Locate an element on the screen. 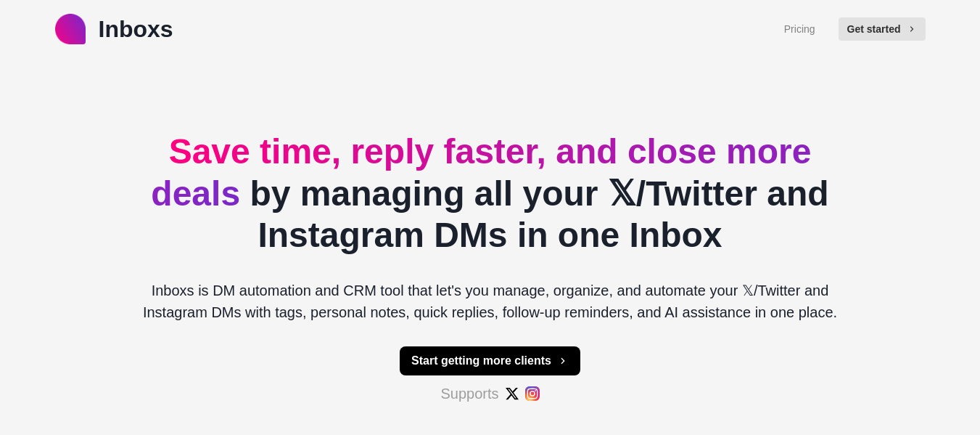  span: Save time, reply faster, and close more deals is located at coordinates (481, 172).